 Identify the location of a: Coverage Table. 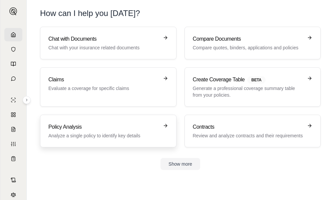
(13, 159).